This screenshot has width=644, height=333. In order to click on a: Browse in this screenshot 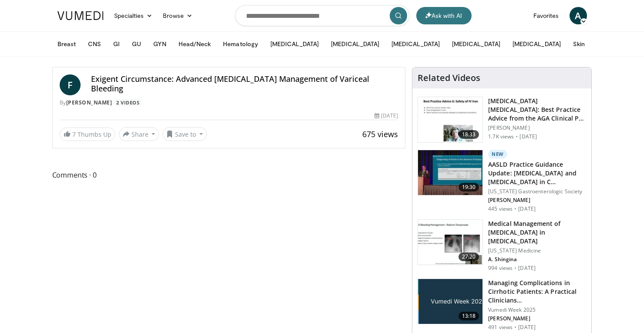, I will do `click(177, 15)`.